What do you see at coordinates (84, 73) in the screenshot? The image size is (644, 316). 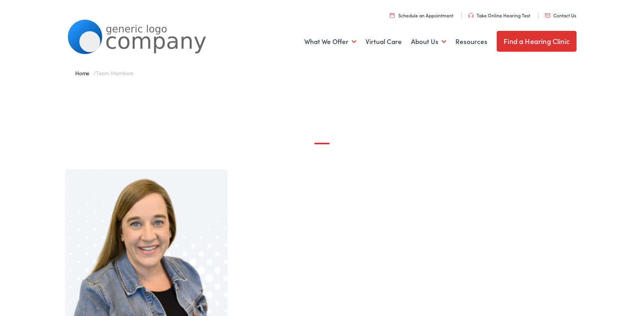 I see `a: Home` at bounding box center [84, 73].